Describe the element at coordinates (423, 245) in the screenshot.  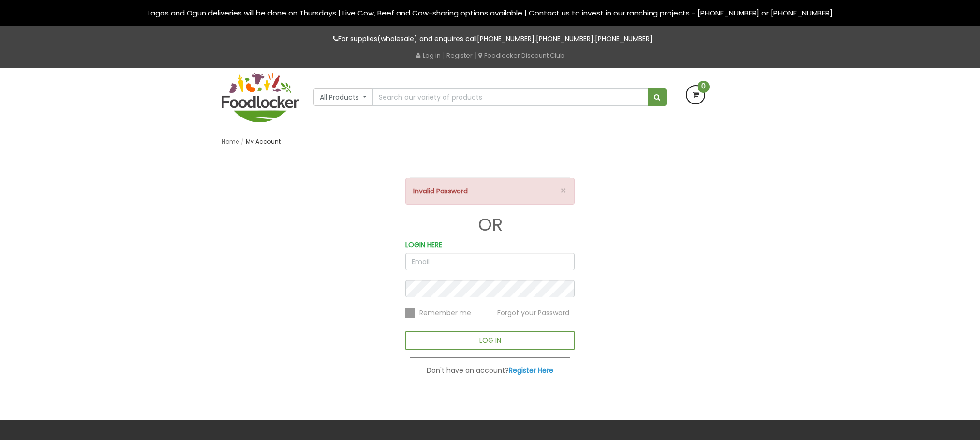
I see `label: LOGIN HERE` at that location.